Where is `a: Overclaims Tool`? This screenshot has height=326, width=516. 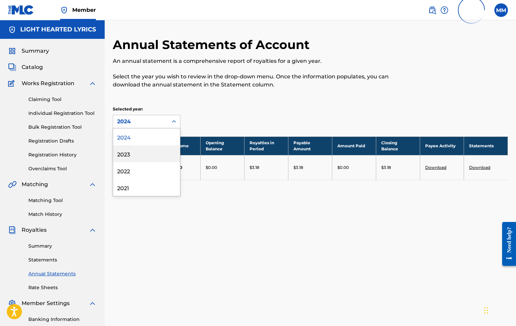 a: Overclaims Tool is located at coordinates (62, 169).